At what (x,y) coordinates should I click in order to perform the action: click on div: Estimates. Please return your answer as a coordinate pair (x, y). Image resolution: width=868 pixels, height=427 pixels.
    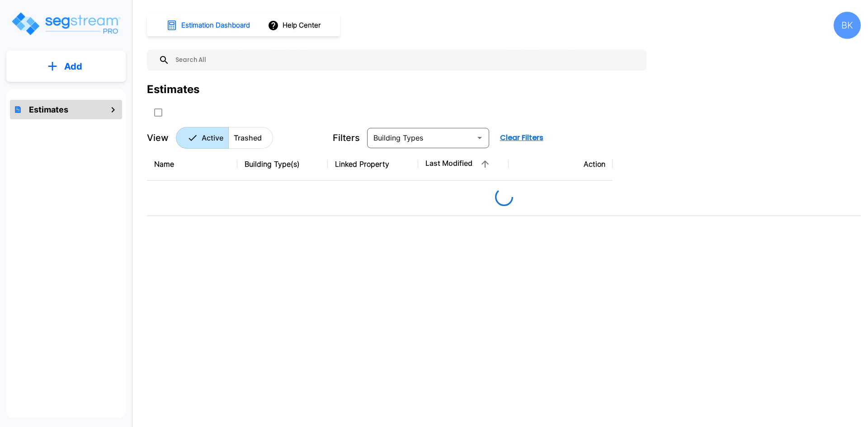
    Looking at the image, I should click on (173, 90).